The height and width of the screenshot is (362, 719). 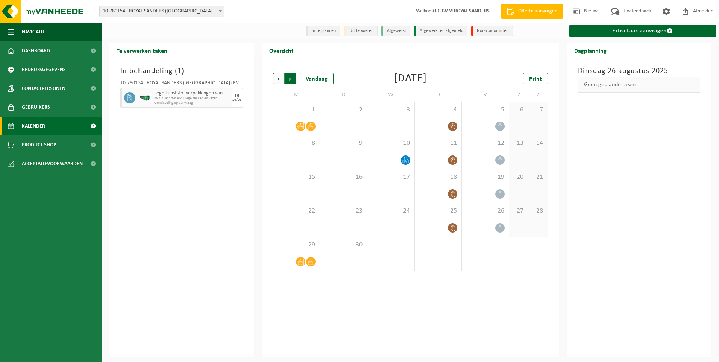 I want to click on span: 19, so click(x=485, y=177).